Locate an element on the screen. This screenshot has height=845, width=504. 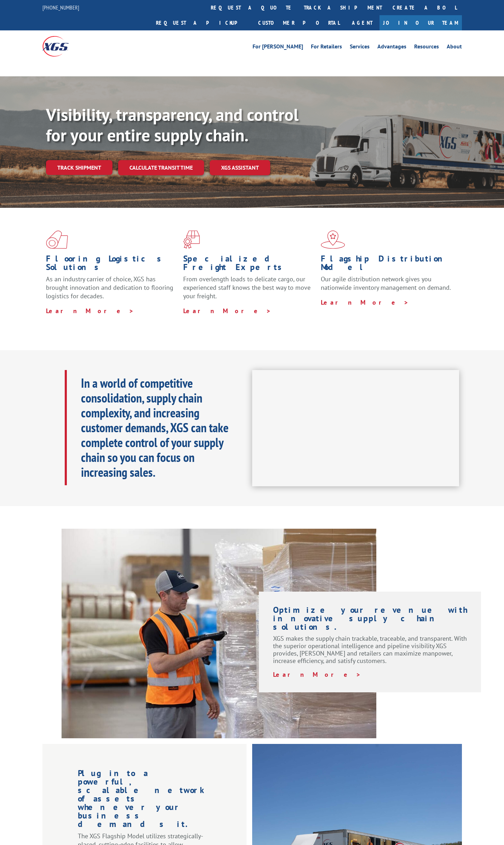
img: xgs-icon-total-supply-chain-intelligence-red is located at coordinates (57, 240).